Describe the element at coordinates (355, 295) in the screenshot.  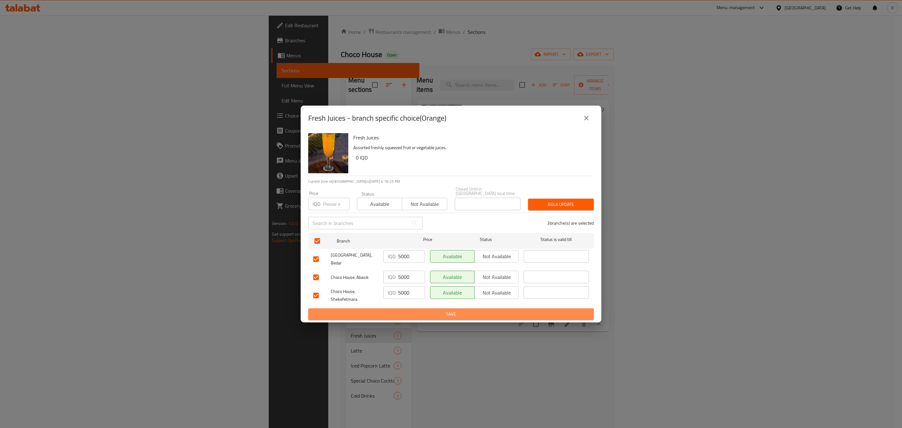
I see `span: Choco House, Shekefetmara` at that location.